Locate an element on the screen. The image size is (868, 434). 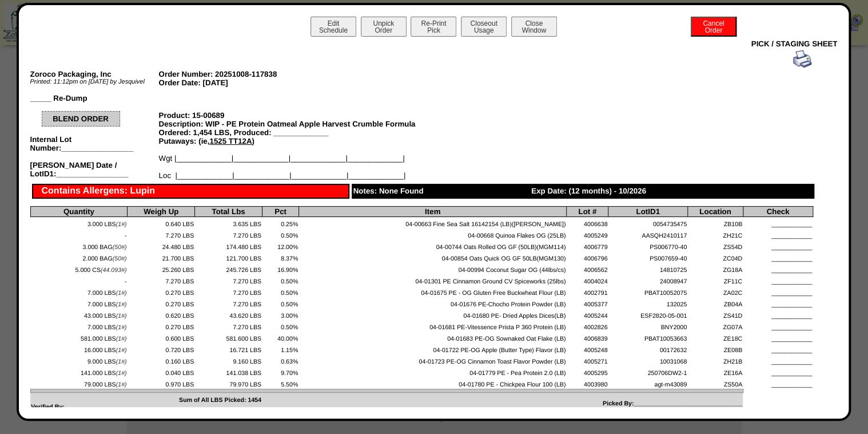
td: ZE16A is located at coordinates (715, 371).